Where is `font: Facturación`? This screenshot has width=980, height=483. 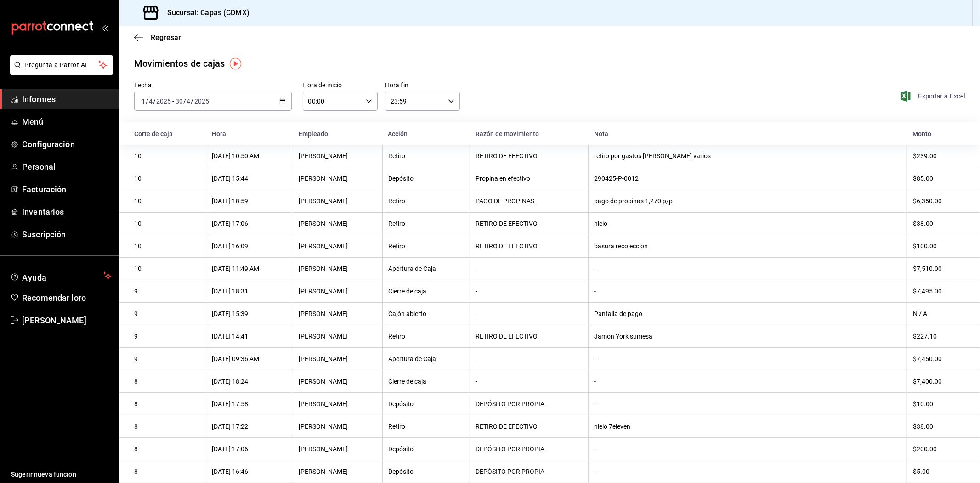 font: Facturación is located at coordinates (44, 189).